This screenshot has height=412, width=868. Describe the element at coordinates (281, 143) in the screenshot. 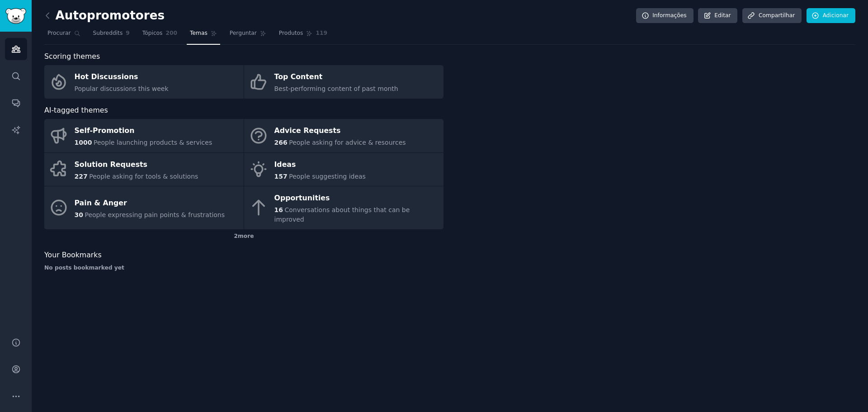

I see `span: 266` at that location.